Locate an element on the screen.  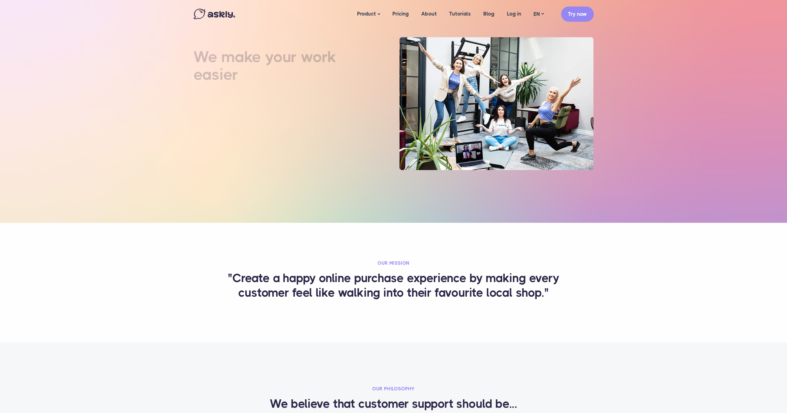
h3: "Create a happy online purchase experience by making every customer feel like walking into their ... is located at coordinates (393, 285).